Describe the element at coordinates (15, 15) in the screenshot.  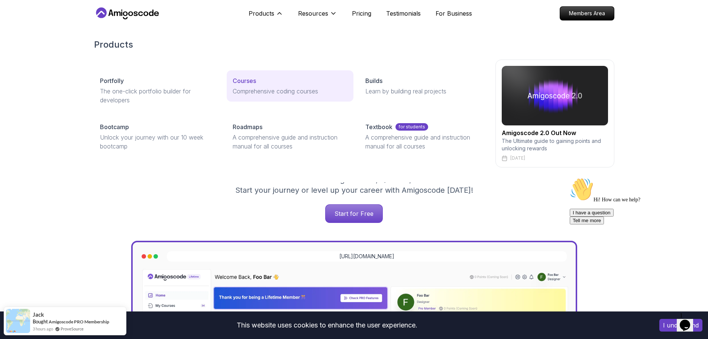
I see `img: :wave:` at that location.